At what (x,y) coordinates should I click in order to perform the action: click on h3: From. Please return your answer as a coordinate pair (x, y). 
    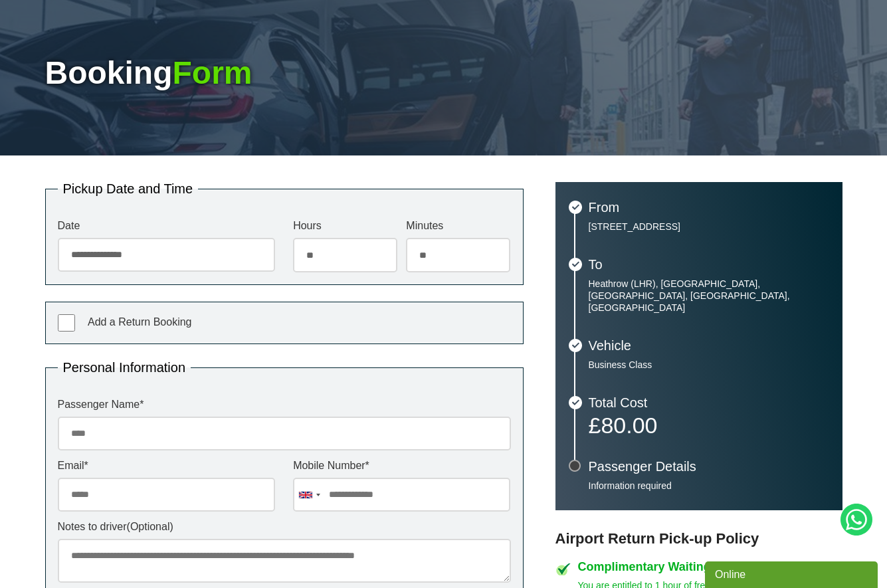
    Looking at the image, I should click on (709, 207).